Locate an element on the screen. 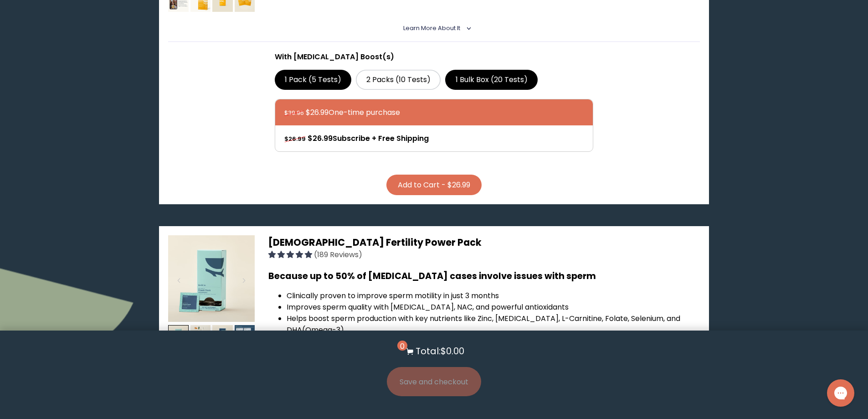 Image resolution: width=868 pixels, height=419 pixels. summary: Learn More About it < is located at coordinates (434, 28).